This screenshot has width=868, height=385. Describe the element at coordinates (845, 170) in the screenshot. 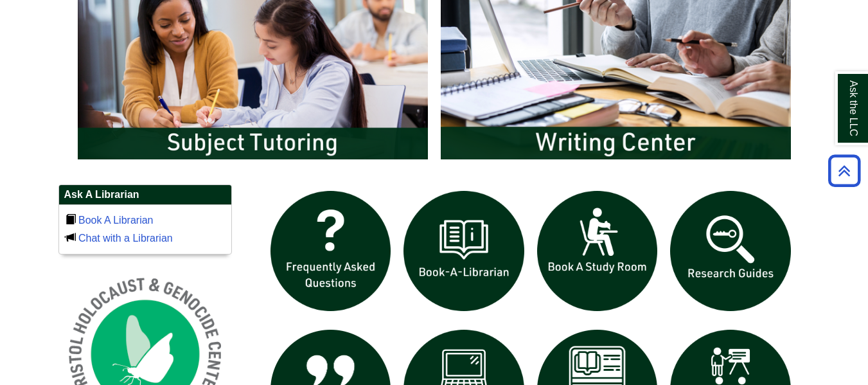

I see `a: Back to Top` at that location.